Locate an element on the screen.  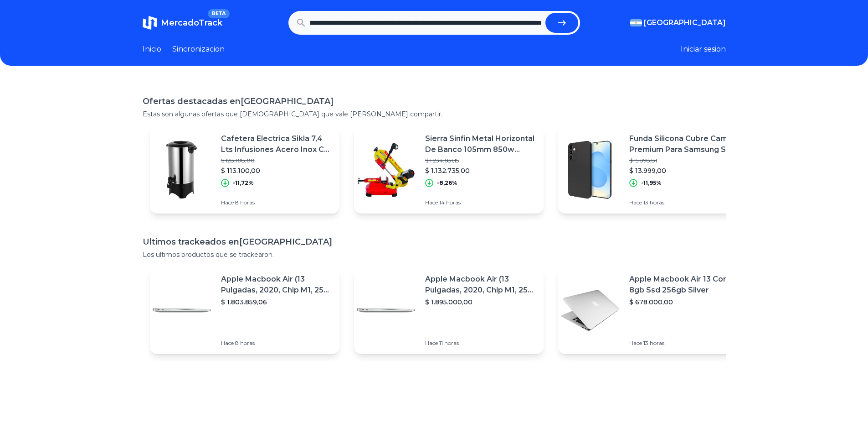
p: Apple Macbook Air 13 Core I5 8gb Ssd 256gb Silver is located at coordinates (685, 285).